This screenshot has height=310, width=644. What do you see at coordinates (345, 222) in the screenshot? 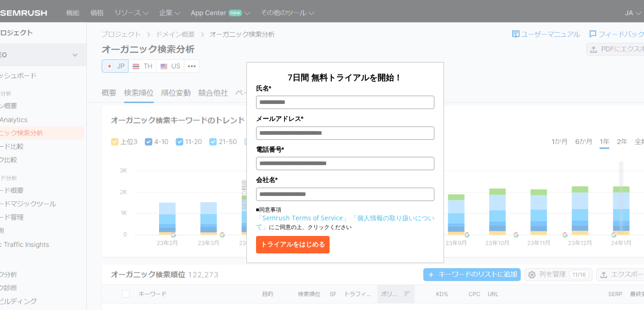
I see `a: 「個人情報の取り扱いについて」` at bounding box center [345, 222].